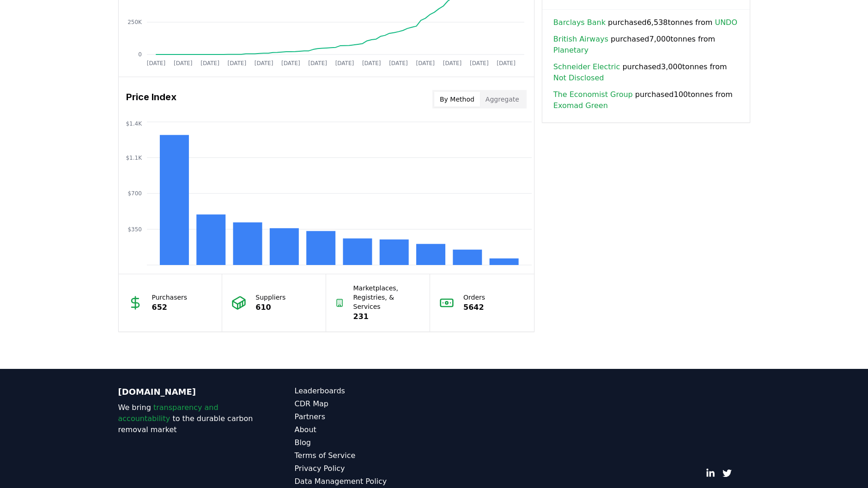 This screenshot has width=868, height=488. I want to click on tspan: $1.4K, so click(134, 123).